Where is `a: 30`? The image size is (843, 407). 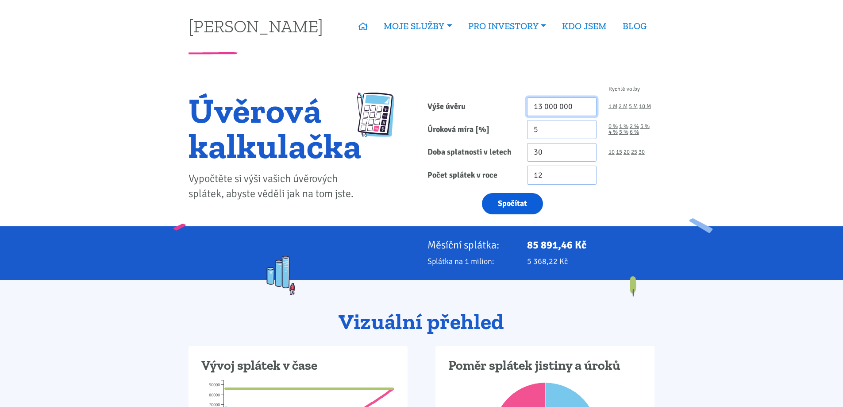
a: 30 is located at coordinates (641, 152).